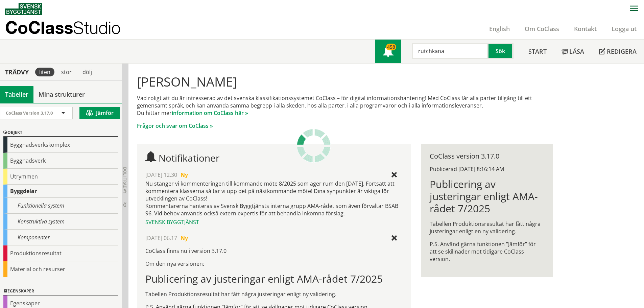 Image resolution: width=644 pixels, height=308 pixels. What do you see at coordinates (45, 72) in the screenshot?
I see `div: liten` at bounding box center [45, 72].